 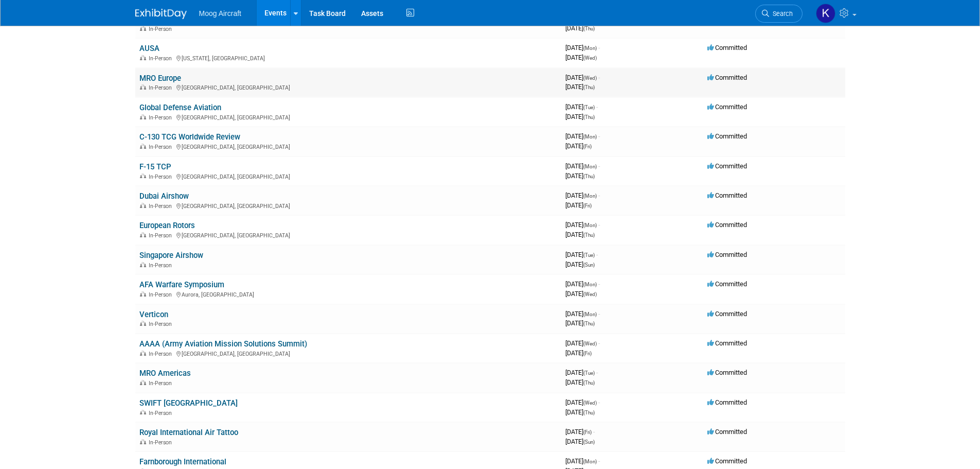 What do you see at coordinates (171, 255) in the screenshot?
I see `a: Singapore Airshow` at bounding box center [171, 255].